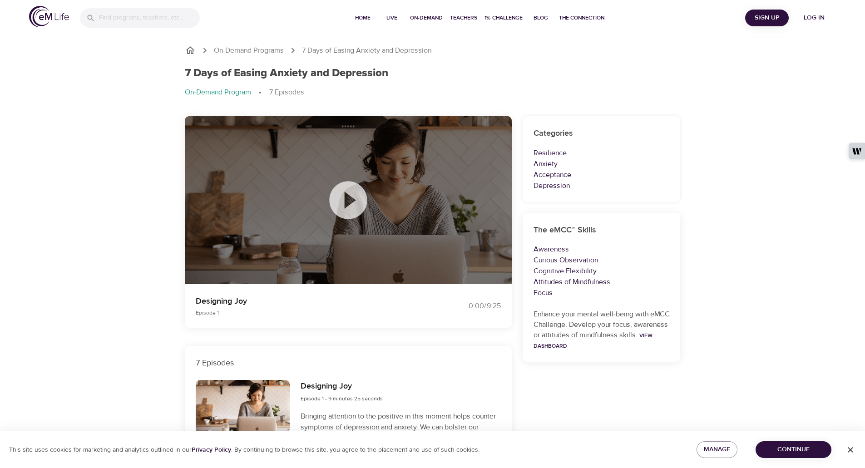 The image size is (865, 468). Describe the element at coordinates (601, 271) in the screenshot. I see `p: Cognitive Flexibility` at that location.